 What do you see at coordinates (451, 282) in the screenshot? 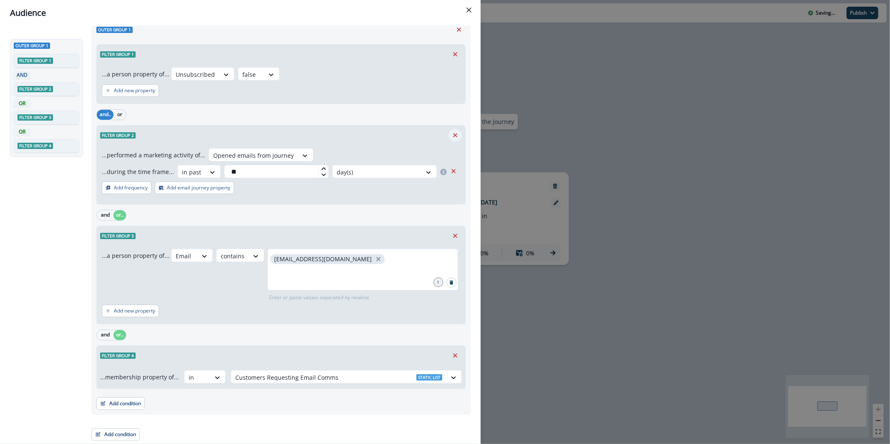
I see `button: Search` at bounding box center [451, 282].